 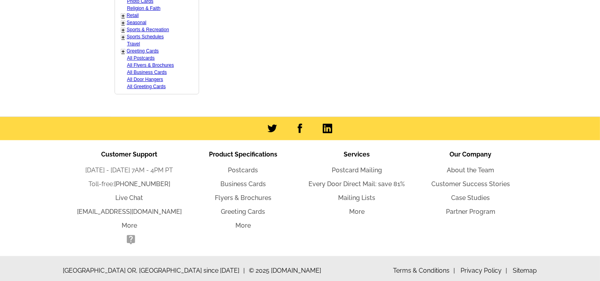 What do you see at coordinates (470, 184) in the screenshot?
I see `a: Customer Success Stories` at bounding box center [470, 184].